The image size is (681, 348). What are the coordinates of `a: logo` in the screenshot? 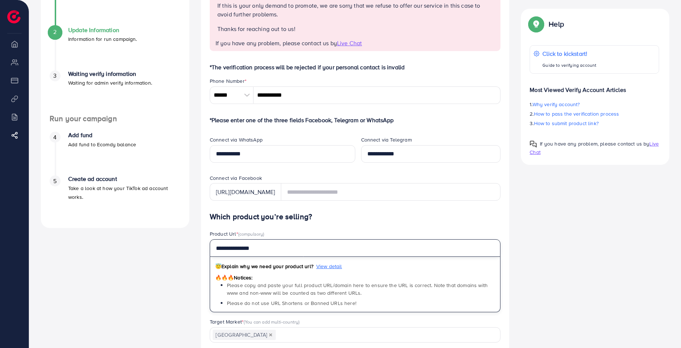 It's located at (14, 17).